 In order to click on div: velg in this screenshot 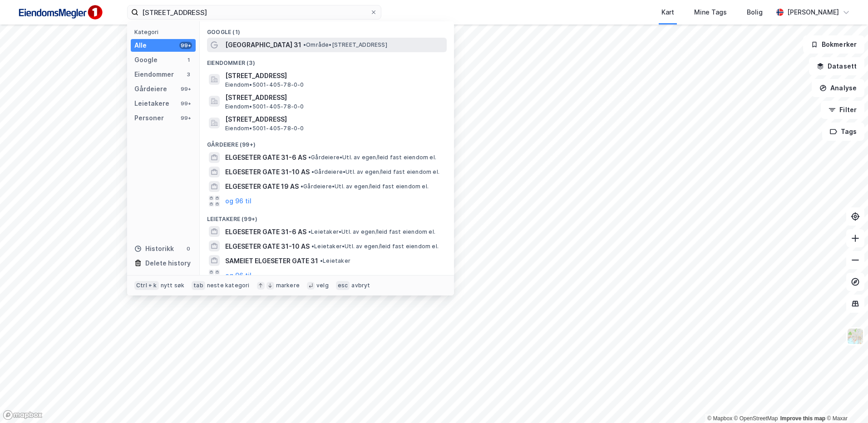, I will do `click(322, 286)`.